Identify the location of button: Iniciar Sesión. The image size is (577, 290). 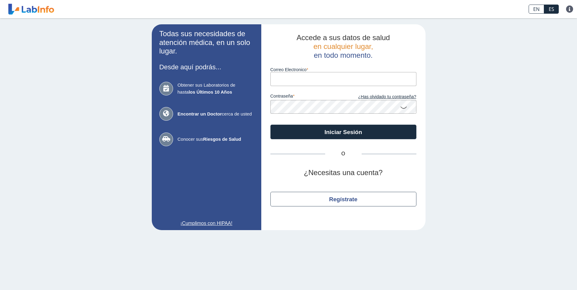
(344, 132).